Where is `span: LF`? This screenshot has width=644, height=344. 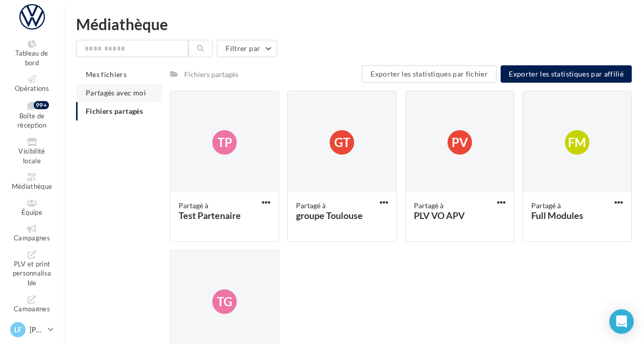 span: LF is located at coordinates (18, 329).